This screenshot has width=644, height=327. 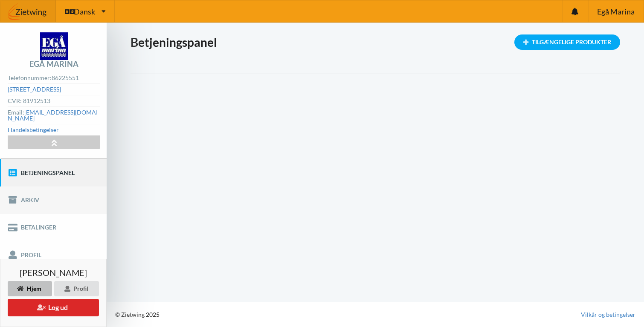 What do you see at coordinates (65, 77) in the screenshot?
I see `strong: 86225551` at bounding box center [65, 77].